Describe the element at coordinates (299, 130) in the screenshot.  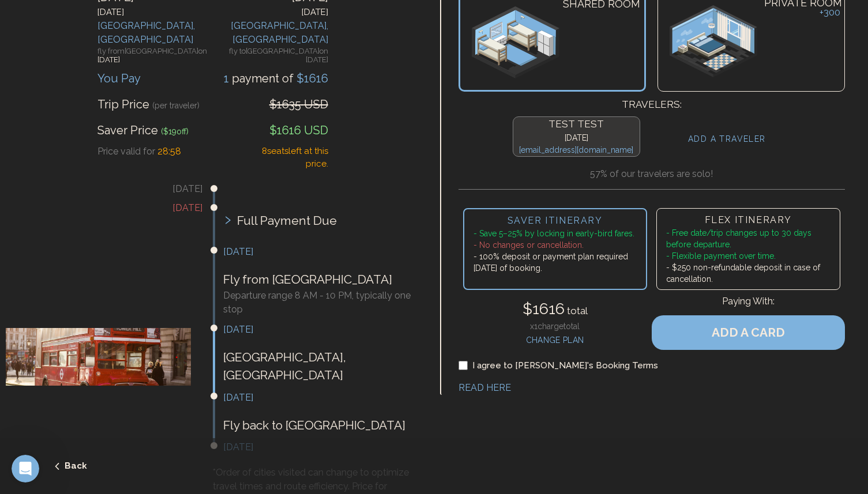
I see `span: $1616 USD` at that location.